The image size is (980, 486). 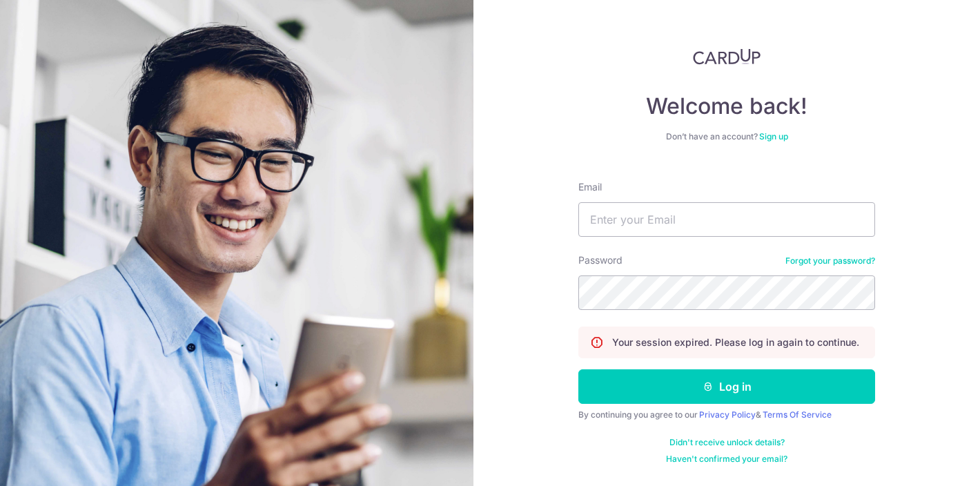 I want to click on p: Your session expired. Please log in again to continue., so click(x=736, y=343).